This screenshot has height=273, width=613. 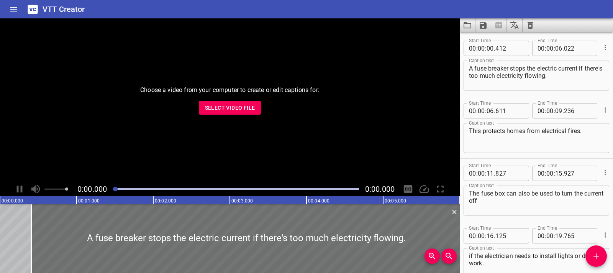 I want to click on text: 00:03.000, so click(x=242, y=201).